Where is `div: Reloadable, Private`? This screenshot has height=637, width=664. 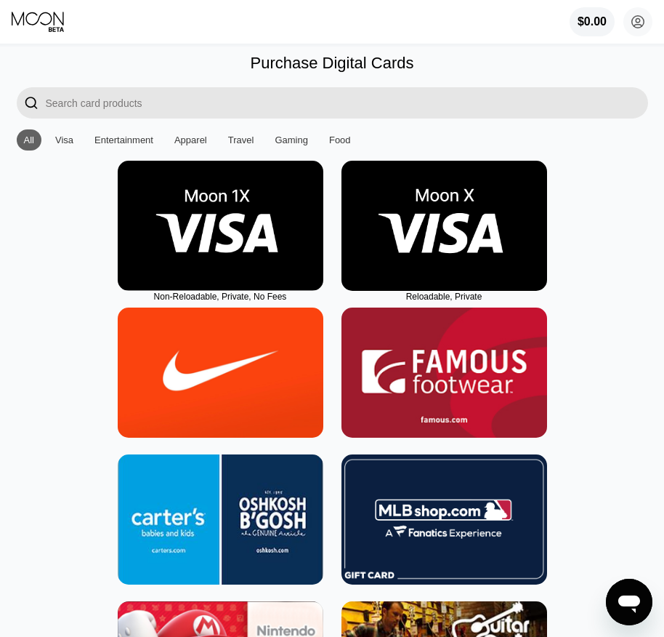 div: Reloadable, Private is located at coordinates (444, 296).